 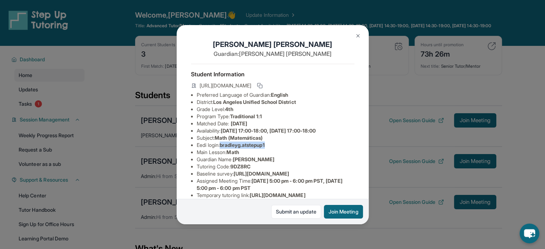 What do you see at coordinates (344, 212) in the screenshot?
I see `button: Join Meeting` at bounding box center [344, 212].